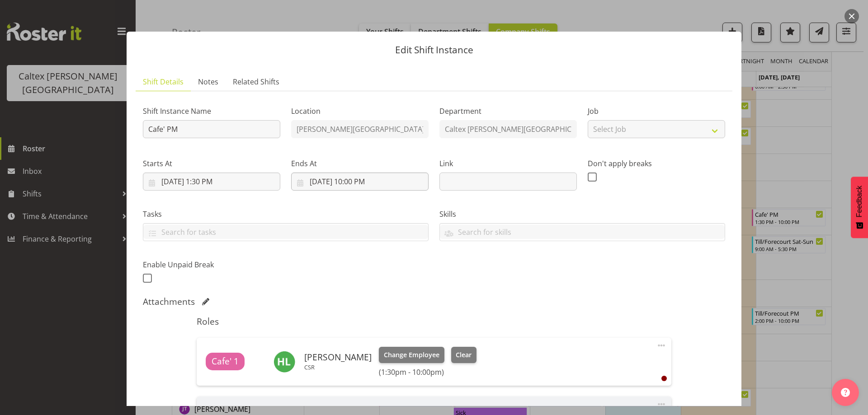  I want to click on h5: Roles, so click(434, 322).